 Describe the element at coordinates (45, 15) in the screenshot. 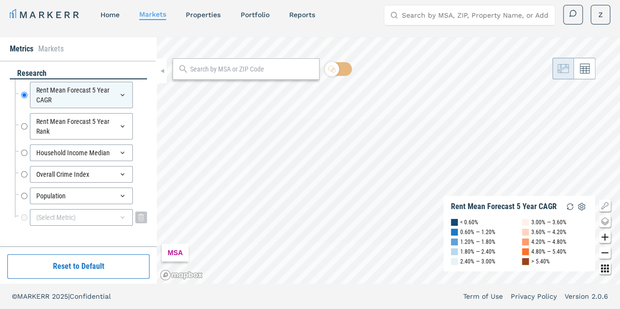

I see `a: MARKERR` at that location.